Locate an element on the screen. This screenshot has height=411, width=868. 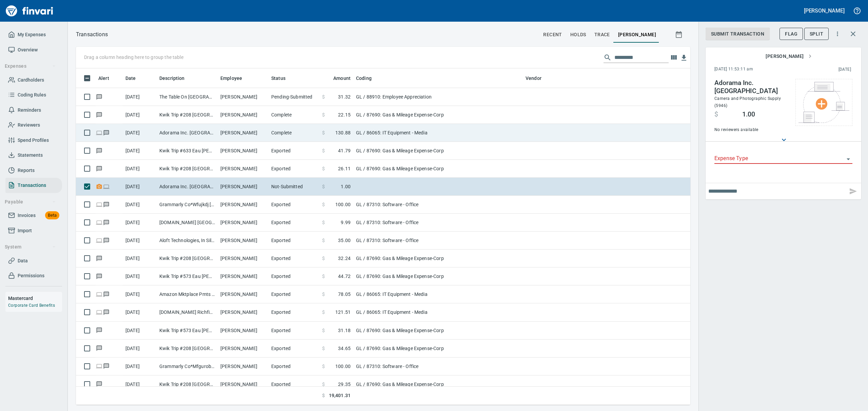
span: Permissions is located at coordinates (31, 276).